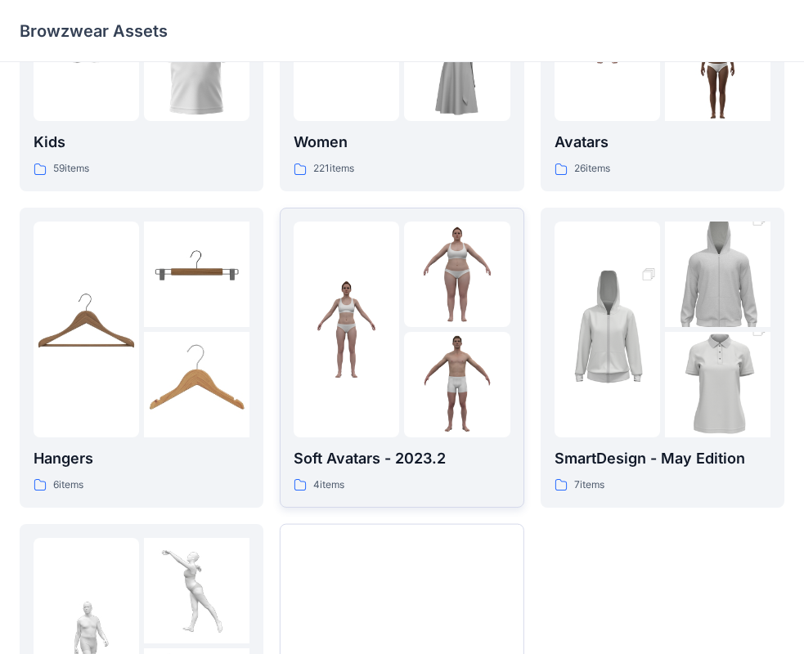 This screenshot has width=804, height=654. I want to click on p: 7 items, so click(589, 485).